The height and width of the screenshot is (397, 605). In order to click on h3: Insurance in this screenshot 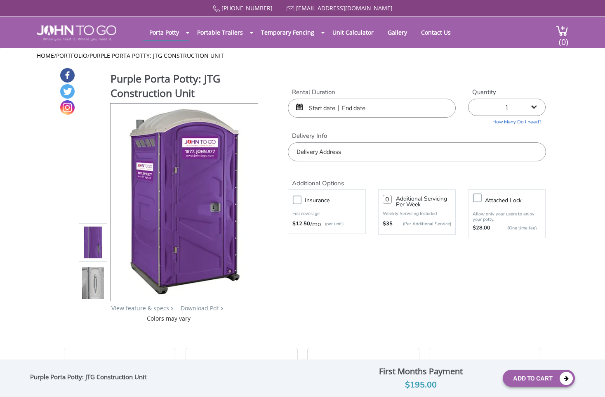, I will do `click(337, 200)`.